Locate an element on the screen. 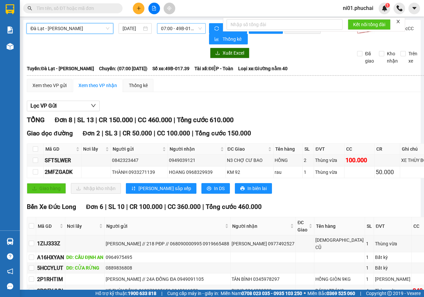  span: Miền Bắc is located at coordinates (331, 293).